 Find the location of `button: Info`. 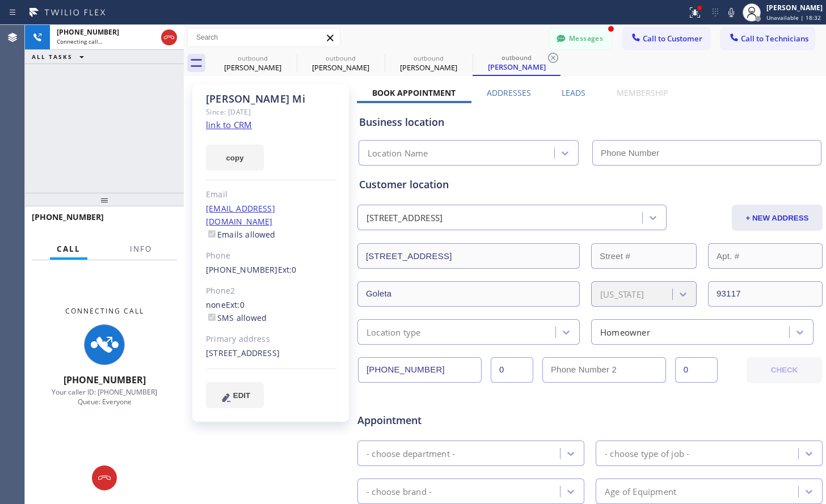

button: Info is located at coordinates (141, 249).